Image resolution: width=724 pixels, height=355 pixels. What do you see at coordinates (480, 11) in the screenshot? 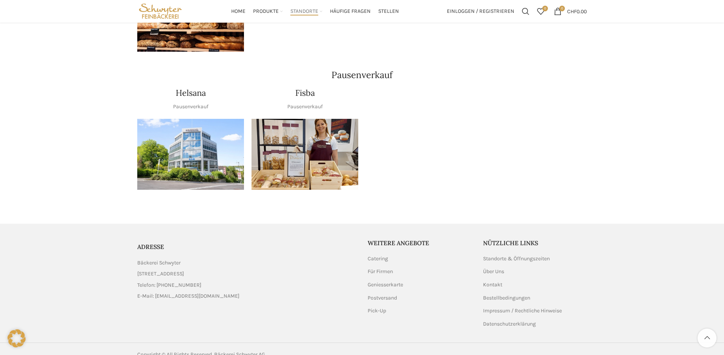
I see `span: Einloggen / Registrieren` at bounding box center [480, 11].